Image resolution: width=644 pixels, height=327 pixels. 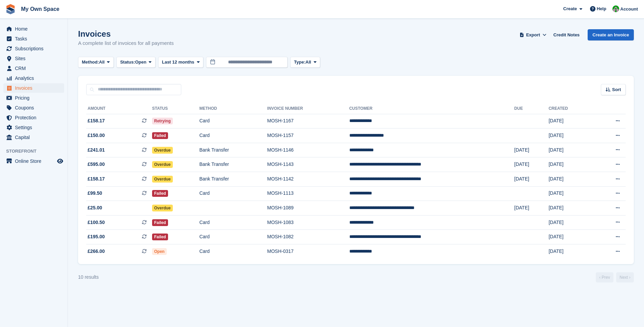 What do you see at coordinates (96, 135) in the screenshot?
I see `span: £150.00` at bounding box center [96, 135].